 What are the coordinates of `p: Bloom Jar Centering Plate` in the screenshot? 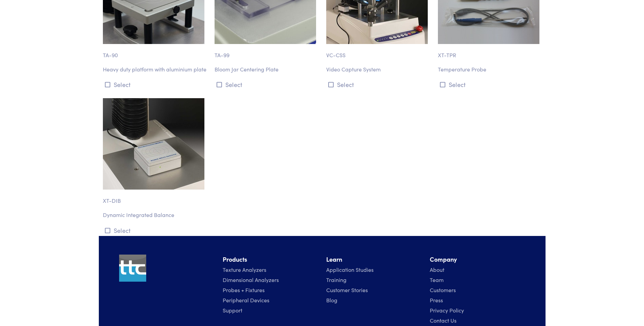 It's located at (267, 69).